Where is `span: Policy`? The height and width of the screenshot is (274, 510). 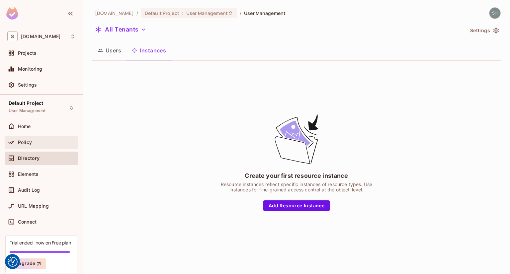
span: Policy is located at coordinates (25, 142).